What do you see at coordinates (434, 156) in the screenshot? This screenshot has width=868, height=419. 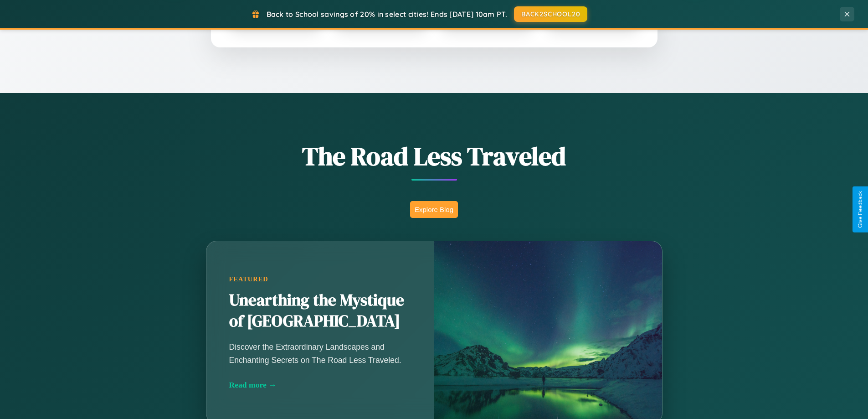 I see `h1: The Road Less Traveled` at bounding box center [434, 156].